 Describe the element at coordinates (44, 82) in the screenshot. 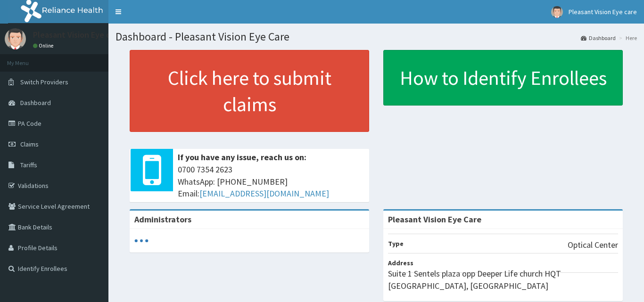

I see `span: Switch Providers` at that location.